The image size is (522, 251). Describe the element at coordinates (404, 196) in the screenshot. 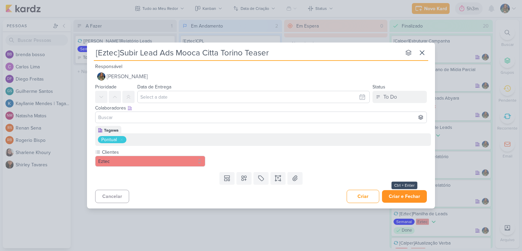

I see `button: Criar e Fechar` at that location.